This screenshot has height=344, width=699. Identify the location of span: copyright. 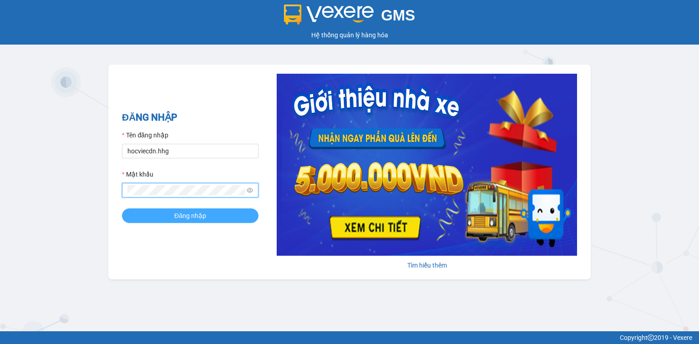
(651, 338).